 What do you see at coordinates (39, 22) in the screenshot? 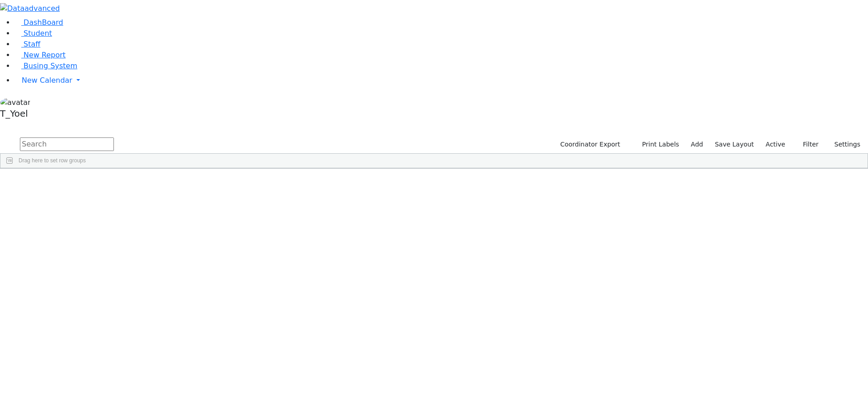
I see `a: DashBoard` at bounding box center [39, 22].